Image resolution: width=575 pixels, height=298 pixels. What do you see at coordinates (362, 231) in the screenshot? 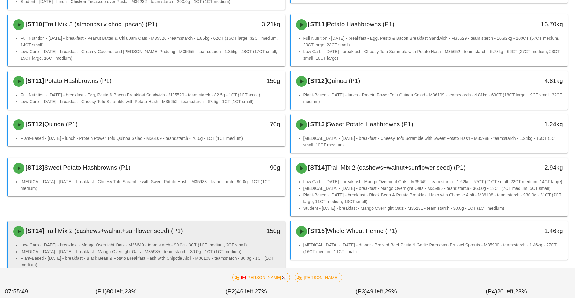
I see `span: Whole Wheat Penne (P1)` at bounding box center [362, 231].